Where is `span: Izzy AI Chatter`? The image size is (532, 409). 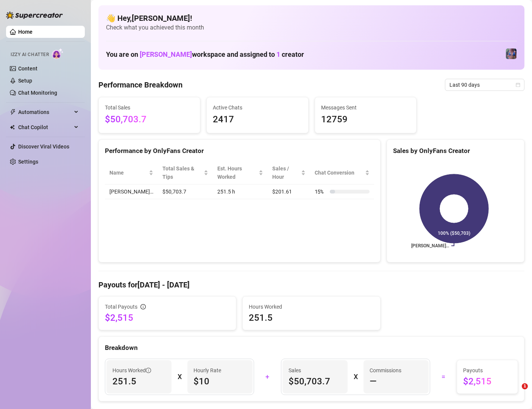 span: Izzy AI Chatter is located at coordinates (29, 55).